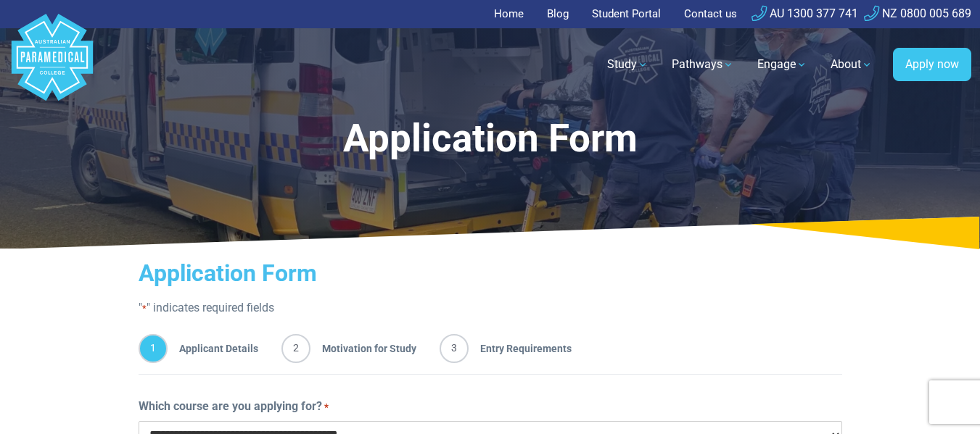  Describe the element at coordinates (851, 64) in the screenshot. I see `a: About` at that location.